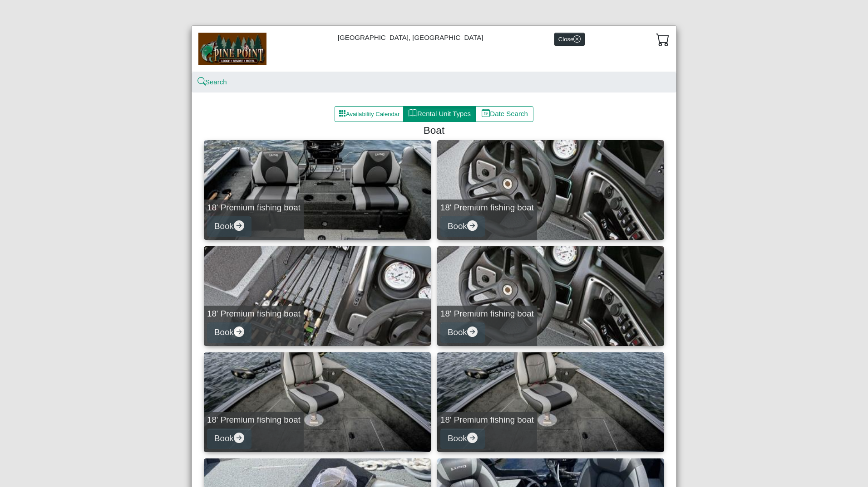 This screenshot has width=868, height=487. I want to click on h4: Boat, so click(434, 130).